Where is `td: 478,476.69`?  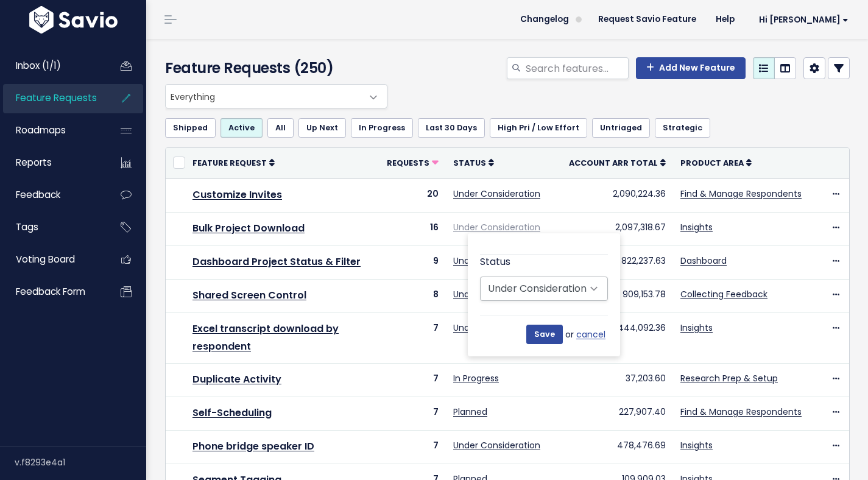
td: 478,476.69 is located at coordinates (617, 447).